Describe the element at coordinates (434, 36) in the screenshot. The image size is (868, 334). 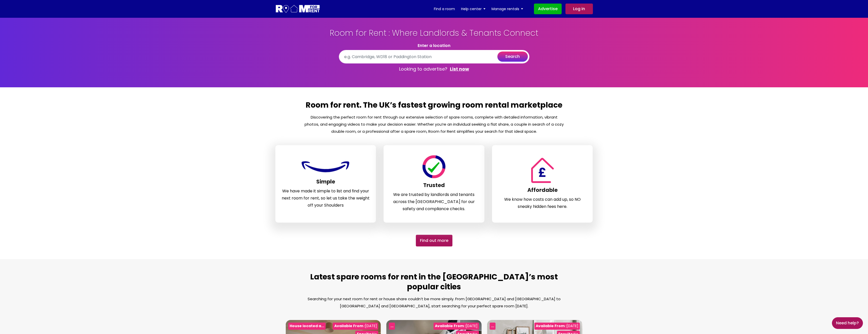
I see `h1: Room for Rent : Where Landlords & Tenants Connect` at that location.